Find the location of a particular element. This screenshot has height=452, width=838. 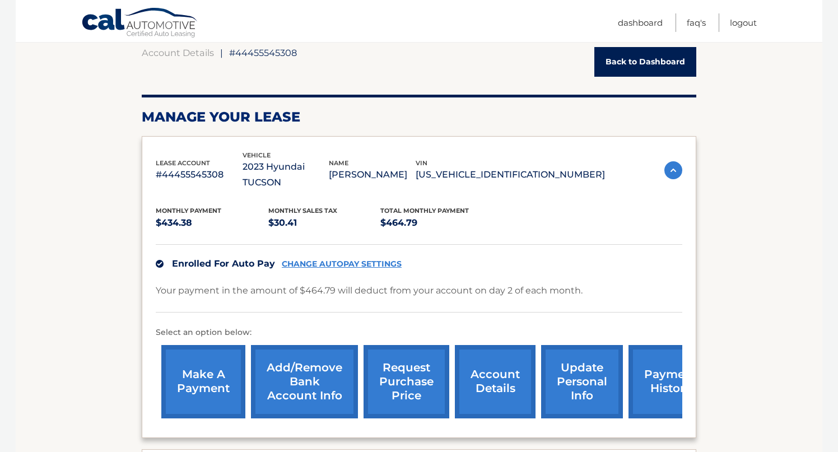

a: Back to Dashboard is located at coordinates (645, 62).